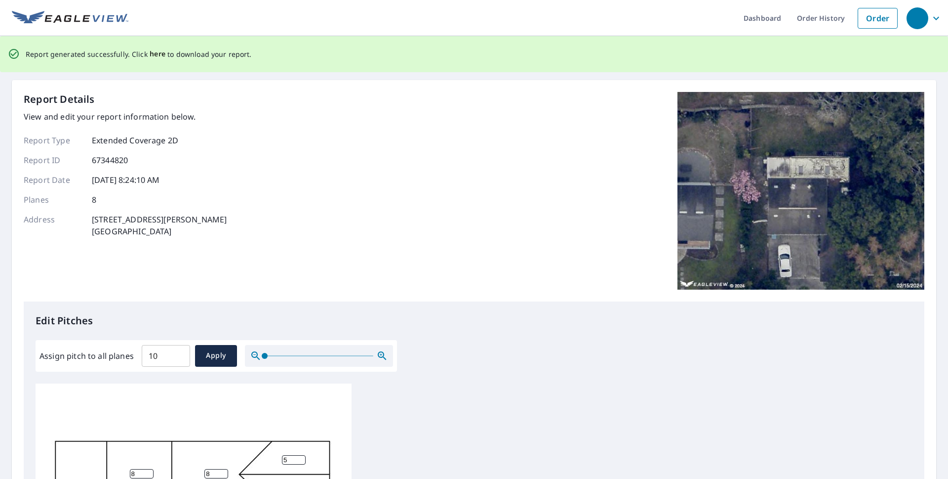 This screenshot has width=948, height=479. Describe the element at coordinates (59, 99) in the screenshot. I see `p: Report Details` at that location.